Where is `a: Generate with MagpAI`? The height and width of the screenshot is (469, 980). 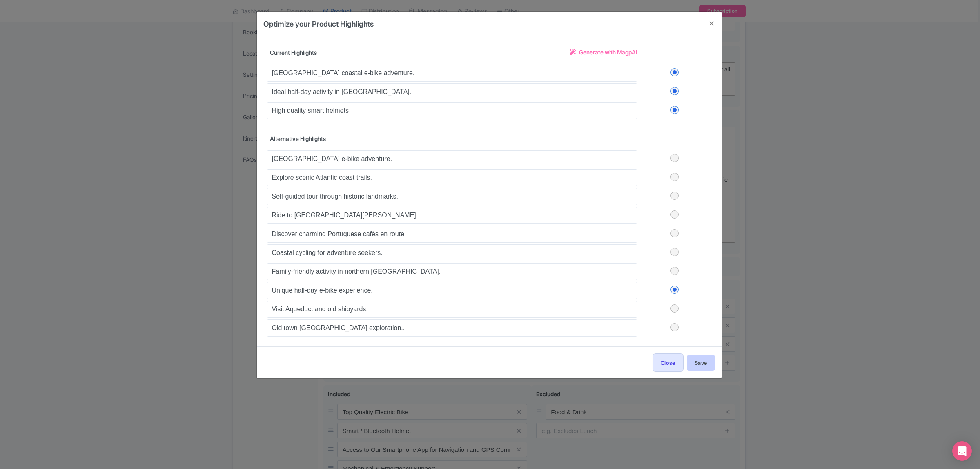 a: Generate with MagpAI is located at coordinates (603, 55).